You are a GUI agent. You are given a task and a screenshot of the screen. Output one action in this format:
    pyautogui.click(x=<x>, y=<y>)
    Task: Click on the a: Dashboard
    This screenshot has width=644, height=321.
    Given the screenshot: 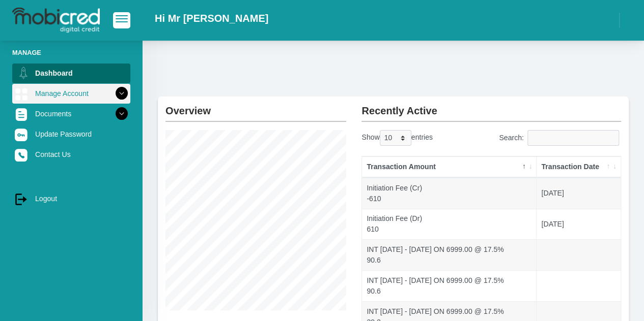 What is the action you would take?
    pyautogui.click(x=71, y=73)
    